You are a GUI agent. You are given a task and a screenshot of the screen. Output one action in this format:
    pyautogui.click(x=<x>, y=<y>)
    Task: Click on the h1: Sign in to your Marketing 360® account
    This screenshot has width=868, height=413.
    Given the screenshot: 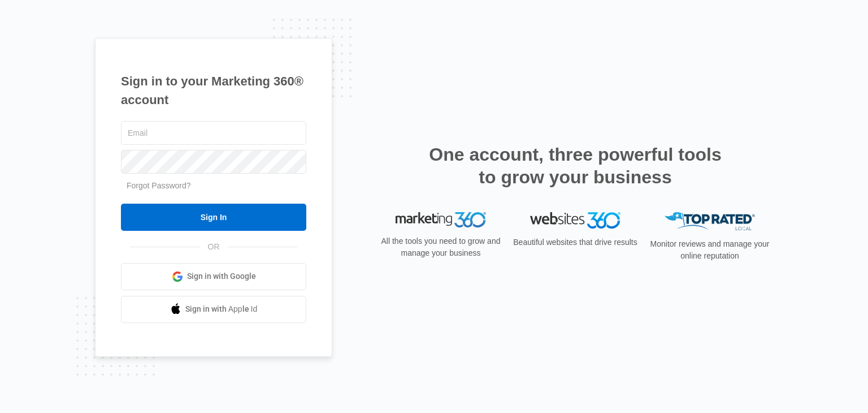 What is the action you would take?
    pyautogui.click(x=214, y=90)
    